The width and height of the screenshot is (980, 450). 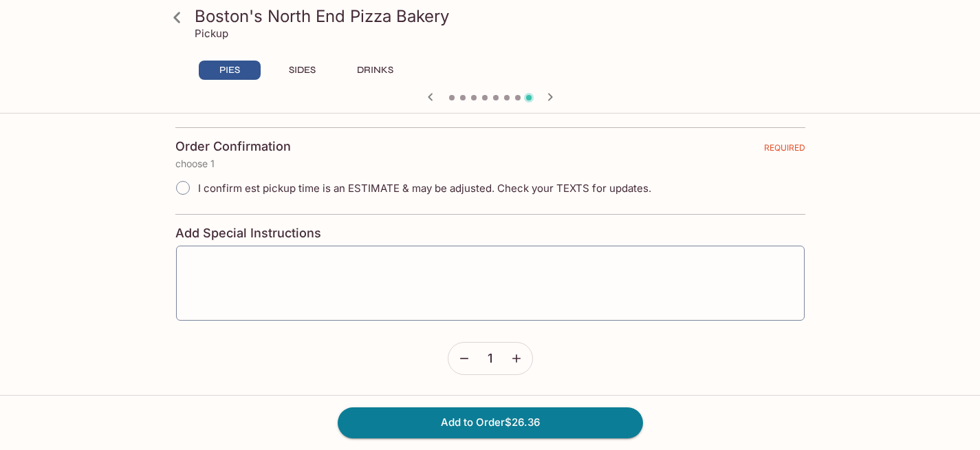 I want to click on p: choose 1, so click(x=490, y=164).